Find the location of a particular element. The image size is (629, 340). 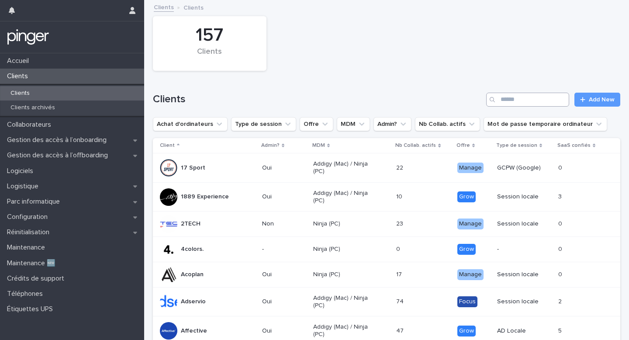

p: MDM is located at coordinates (318, 145).